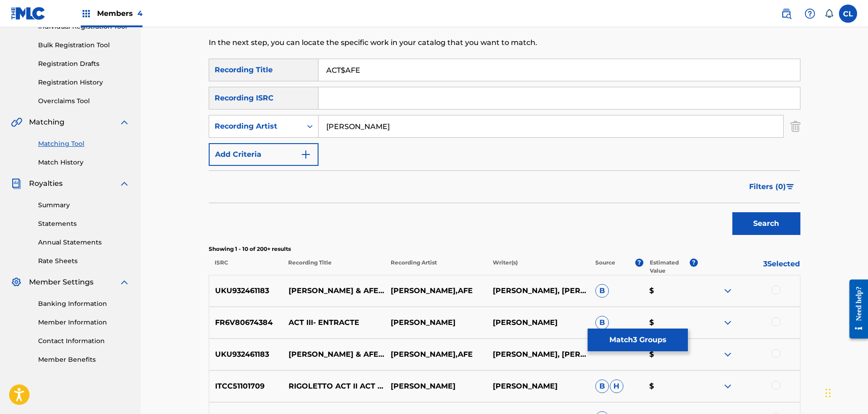 The width and height of the screenshot is (868, 414). What do you see at coordinates (246, 386) in the screenshot?
I see `p: ITCC51101709` at bounding box center [246, 386].